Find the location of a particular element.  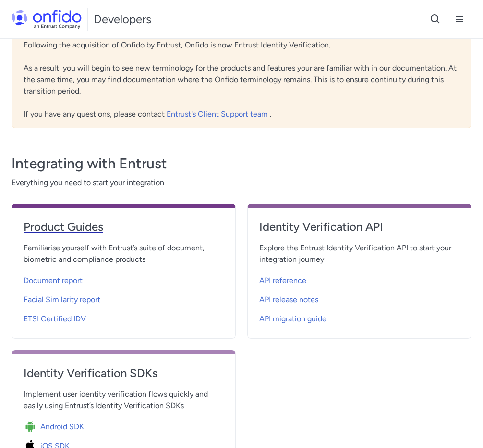

span: Familiarise yourself with Entrust’s suite of document, biometric and compliance products is located at coordinates (123, 254).